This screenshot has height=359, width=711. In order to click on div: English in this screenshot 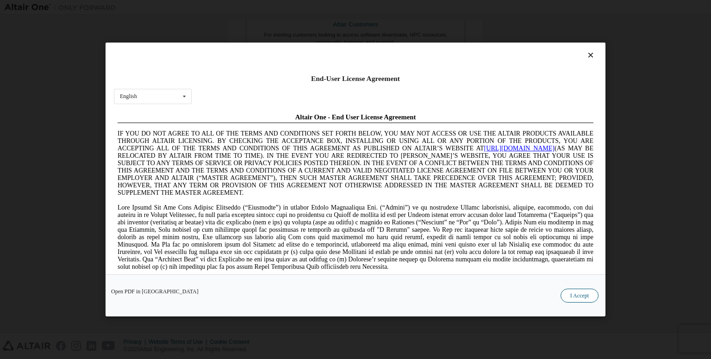, I will do `click(128, 96)`.